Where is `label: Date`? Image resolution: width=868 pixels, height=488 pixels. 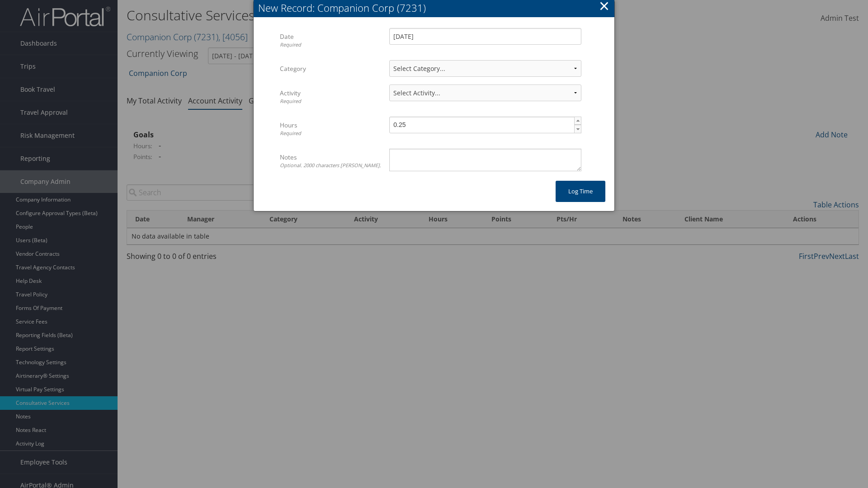
label: Date is located at coordinates (331, 40).